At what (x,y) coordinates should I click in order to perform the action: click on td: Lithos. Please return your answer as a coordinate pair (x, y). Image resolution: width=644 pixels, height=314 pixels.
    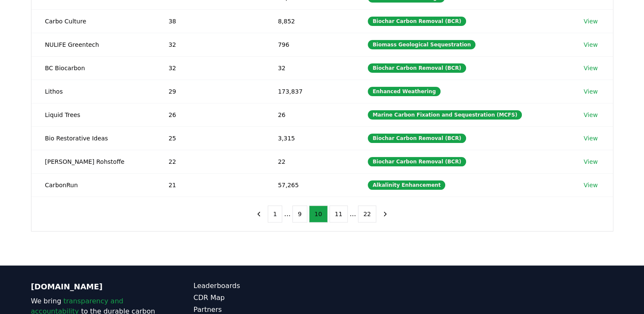
    Looking at the image, I should click on (93, 91).